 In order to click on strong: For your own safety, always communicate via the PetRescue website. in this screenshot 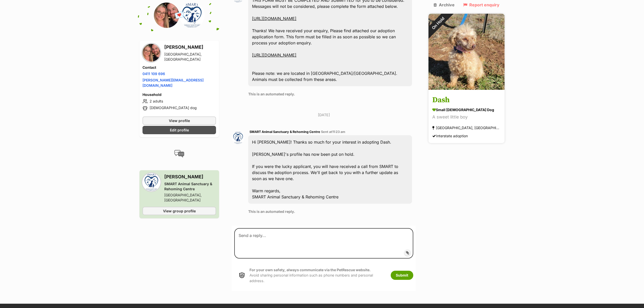, I will do `click(310, 270)`.